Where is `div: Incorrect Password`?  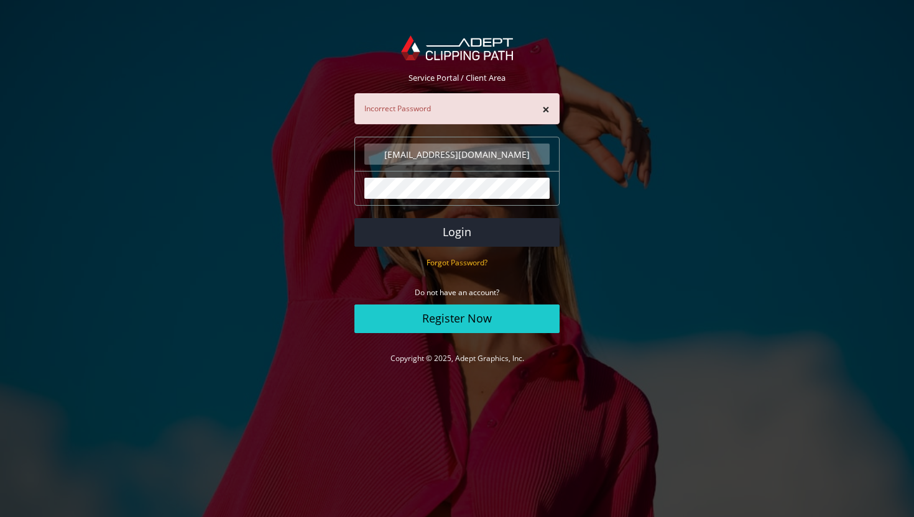 div: Incorrect Password is located at coordinates (457, 109).